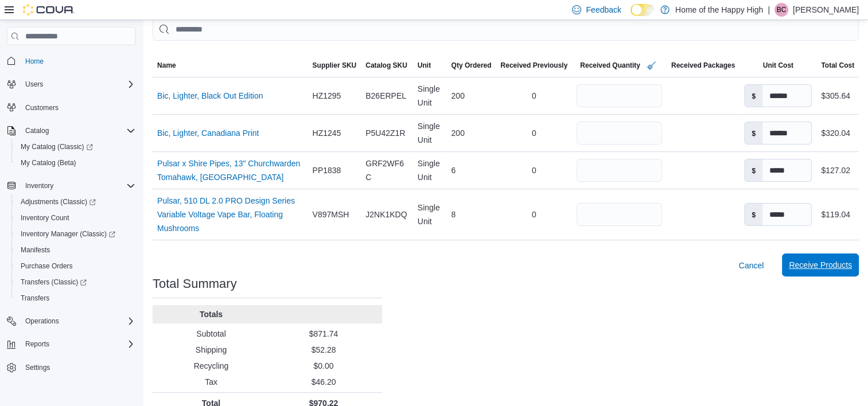  I want to click on span: Customers, so click(42, 108).